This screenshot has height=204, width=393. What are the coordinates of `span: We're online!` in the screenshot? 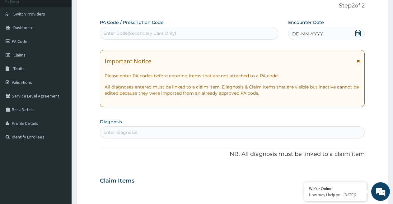 It's located at (61, 93).